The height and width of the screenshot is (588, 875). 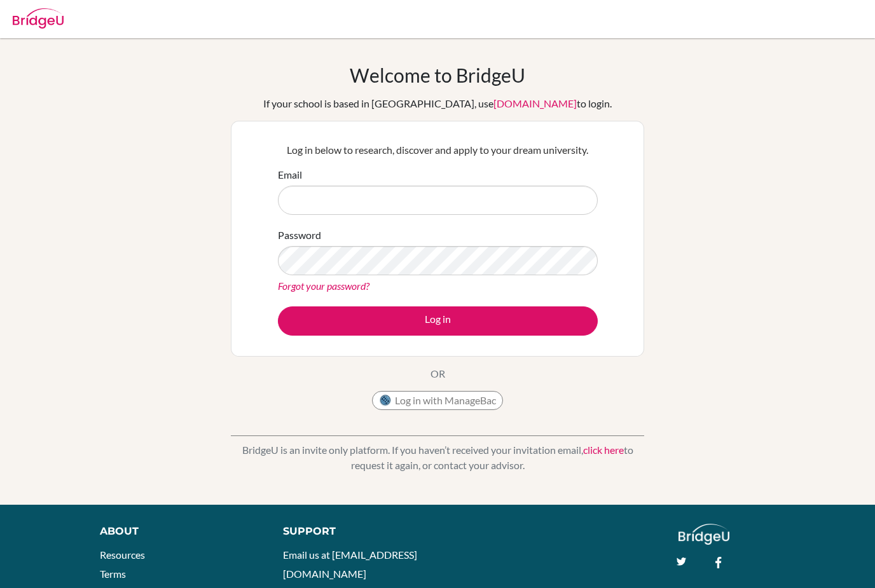 I want to click on h1: Welcome to BridgeU, so click(x=438, y=75).